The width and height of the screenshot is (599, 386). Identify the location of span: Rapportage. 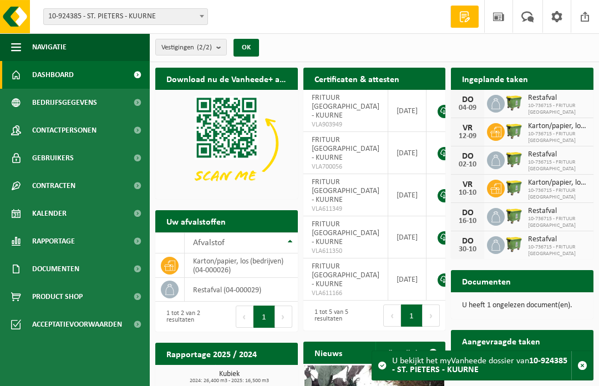
(53, 241).